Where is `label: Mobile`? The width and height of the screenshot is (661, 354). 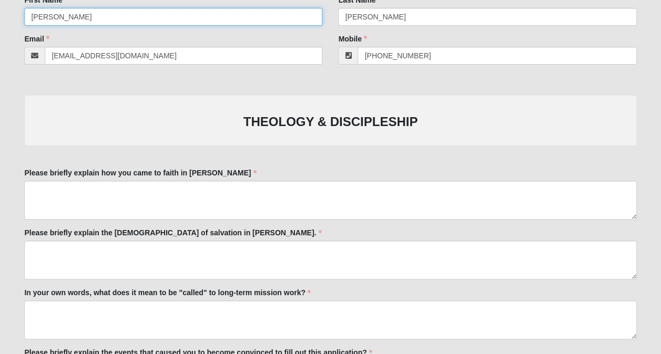
label: Mobile is located at coordinates (352, 39).